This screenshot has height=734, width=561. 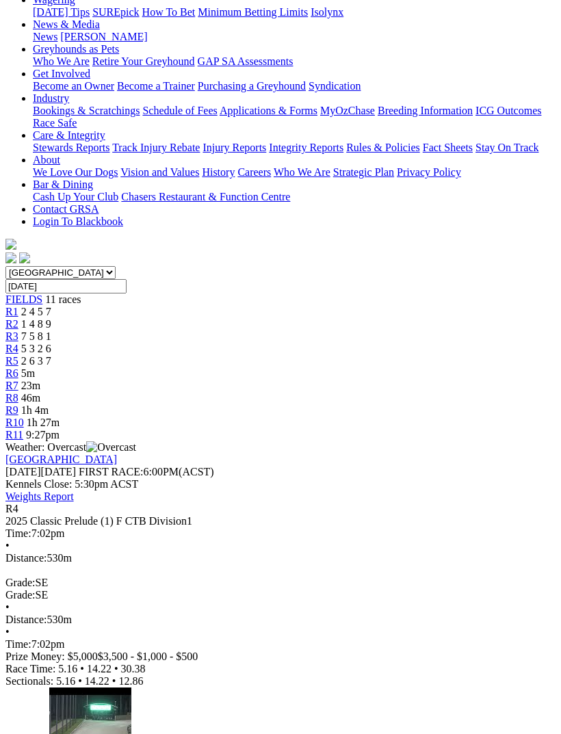 What do you see at coordinates (12, 397) in the screenshot?
I see `a: R8` at bounding box center [12, 397].